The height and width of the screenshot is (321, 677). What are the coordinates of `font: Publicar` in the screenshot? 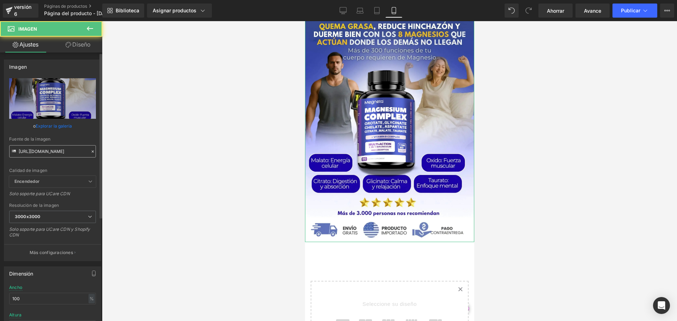 It's located at (630, 10).